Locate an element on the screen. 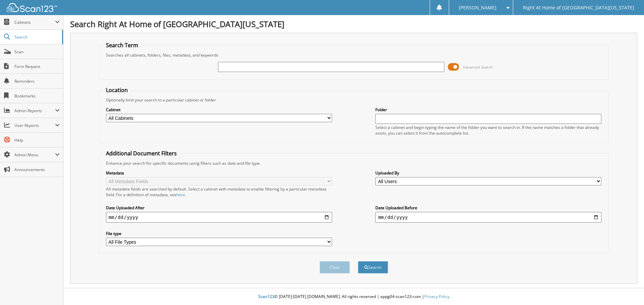 Image resolution: width=644 pixels, height=305 pixels. div: Enhance your search for specific documents using filters such as date and file type. is located at coordinates (354, 163).